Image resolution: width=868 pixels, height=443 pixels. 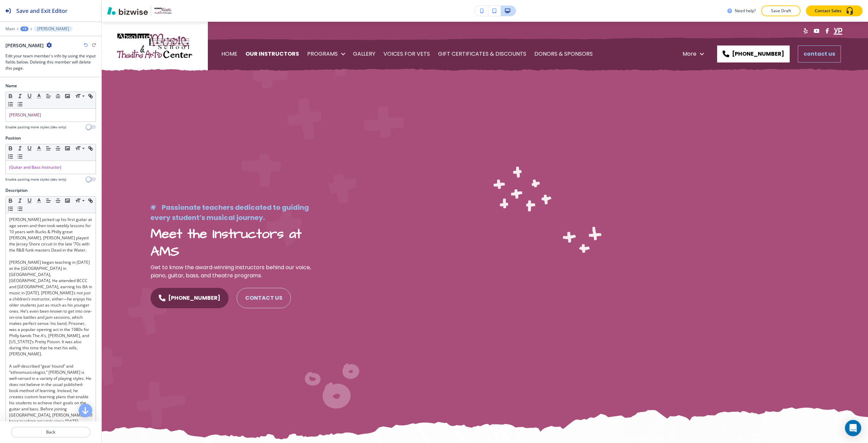 I want to click on div: Meet the Instructors at AMS, so click(x=235, y=298).